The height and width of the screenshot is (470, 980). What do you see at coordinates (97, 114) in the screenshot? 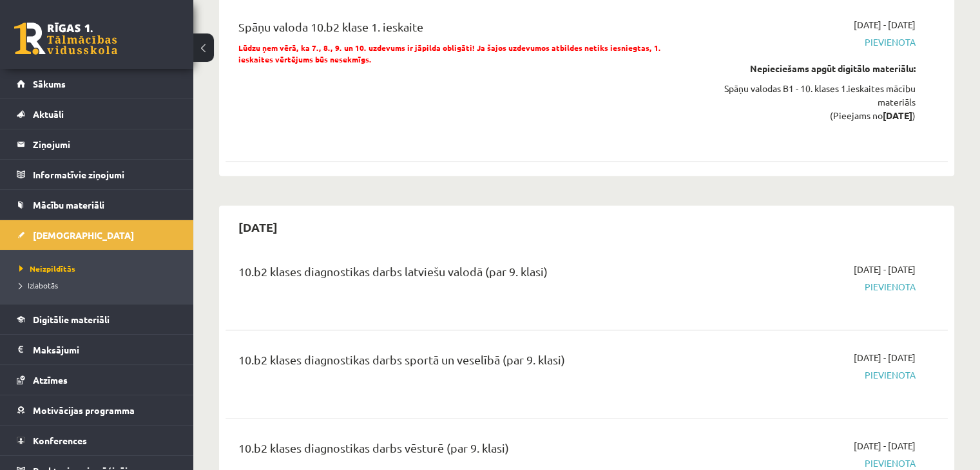
I see `a: Aktuāli` at bounding box center [97, 114].